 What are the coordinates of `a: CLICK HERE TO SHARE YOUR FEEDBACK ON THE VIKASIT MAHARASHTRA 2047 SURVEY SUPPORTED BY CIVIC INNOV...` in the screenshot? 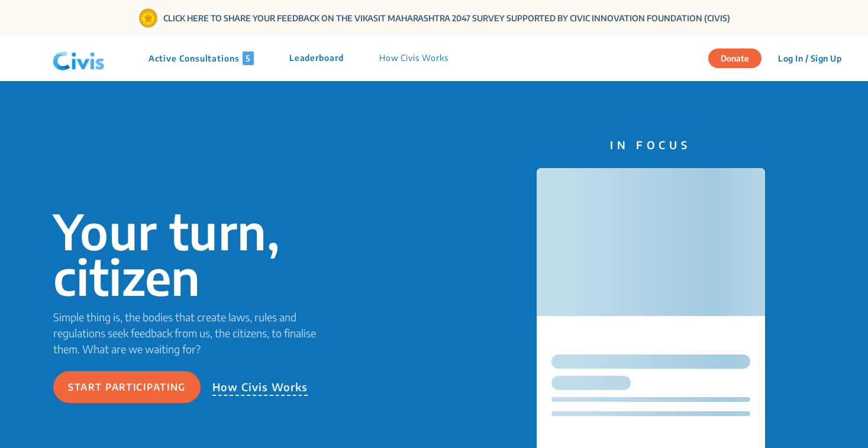 It's located at (447, 18).